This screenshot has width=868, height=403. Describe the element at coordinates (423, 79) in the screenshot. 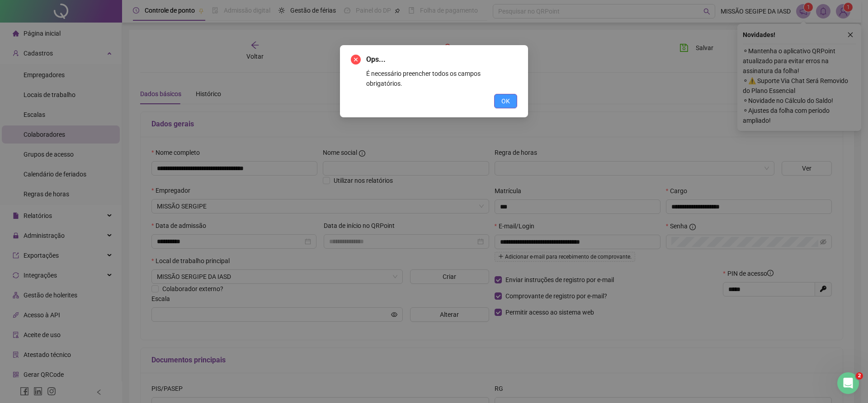

I see `span: É necessário preencher todos os campos obrigatórios.` at that location.